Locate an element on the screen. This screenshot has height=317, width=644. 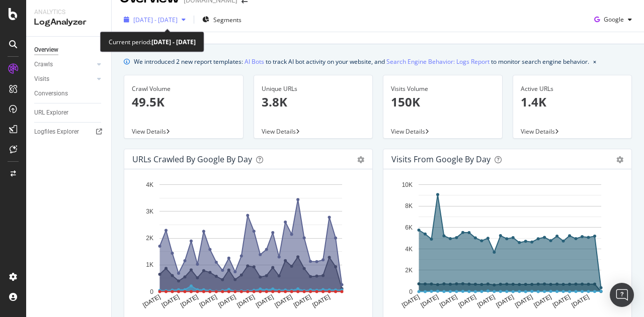
div: info banner is located at coordinates (378, 62).